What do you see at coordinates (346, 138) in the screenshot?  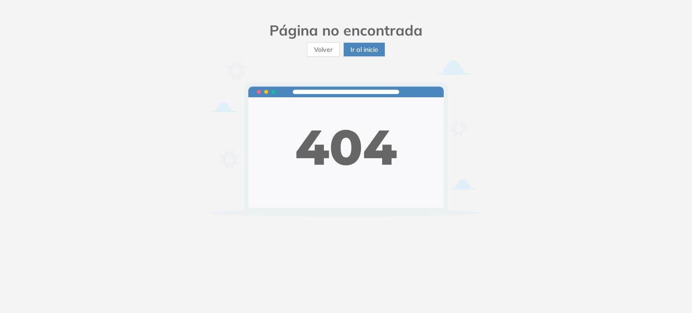 I see `img: error` at bounding box center [346, 138].